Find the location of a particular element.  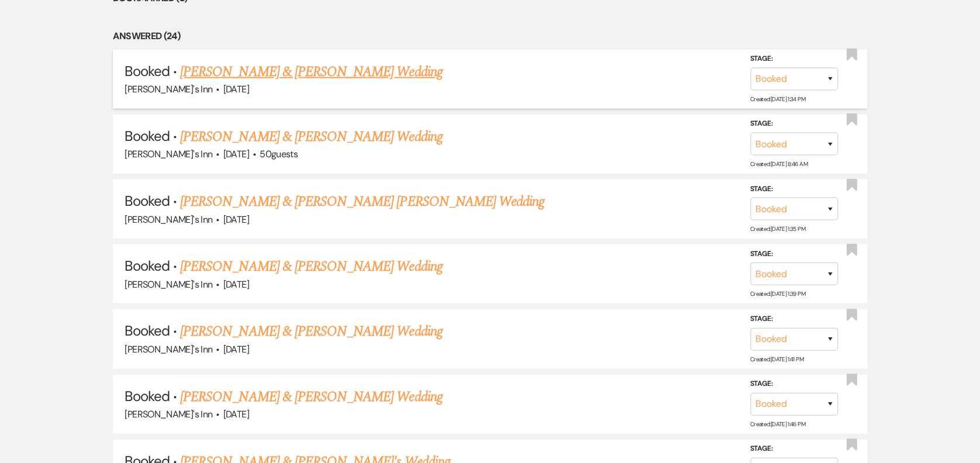

li: Answered (24) is located at coordinates (490, 37).